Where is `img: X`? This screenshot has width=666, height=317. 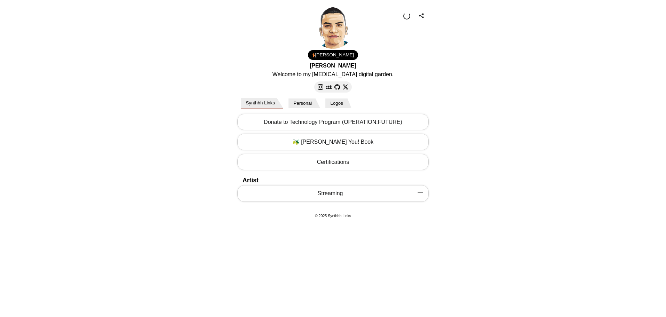
img: X is located at coordinates (345, 87).